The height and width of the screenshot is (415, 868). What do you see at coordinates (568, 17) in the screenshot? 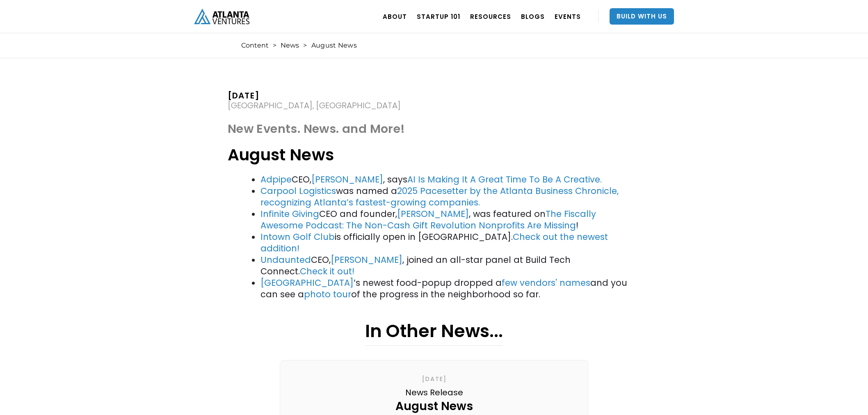
I see `a: EVENTS` at bounding box center [568, 17].